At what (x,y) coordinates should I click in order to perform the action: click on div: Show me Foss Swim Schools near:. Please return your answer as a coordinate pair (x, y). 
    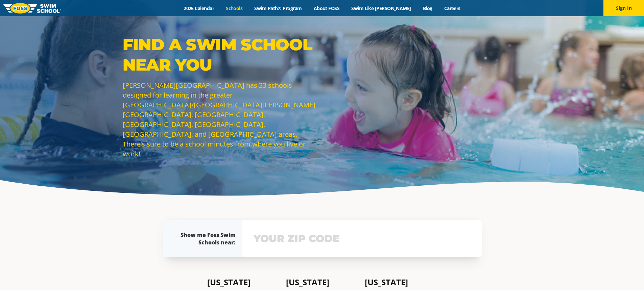
    Looking at the image, I should click on (206, 239).